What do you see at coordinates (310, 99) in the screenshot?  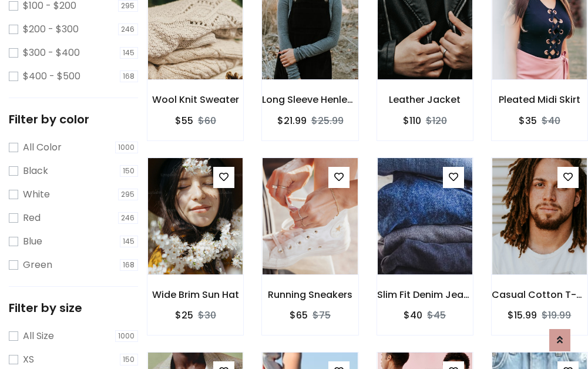 I see `h6: Long Sleeve Henley T-Shirt` at bounding box center [310, 99].